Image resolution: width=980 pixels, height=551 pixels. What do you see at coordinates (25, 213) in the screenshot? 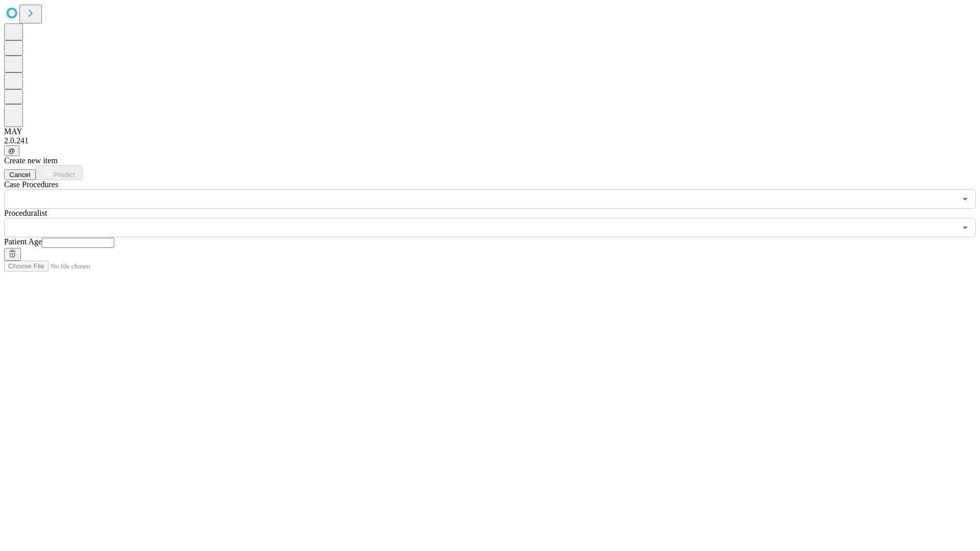
I see `span: Proceduralist` at bounding box center [25, 213].